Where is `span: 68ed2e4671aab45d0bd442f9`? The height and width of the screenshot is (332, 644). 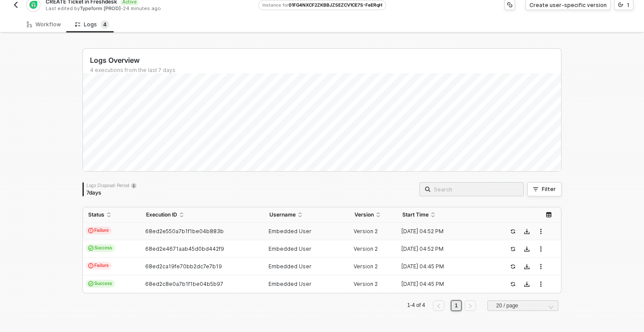
span: 68ed2e4671aab45d0bd442f9 is located at coordinates (185, 248).